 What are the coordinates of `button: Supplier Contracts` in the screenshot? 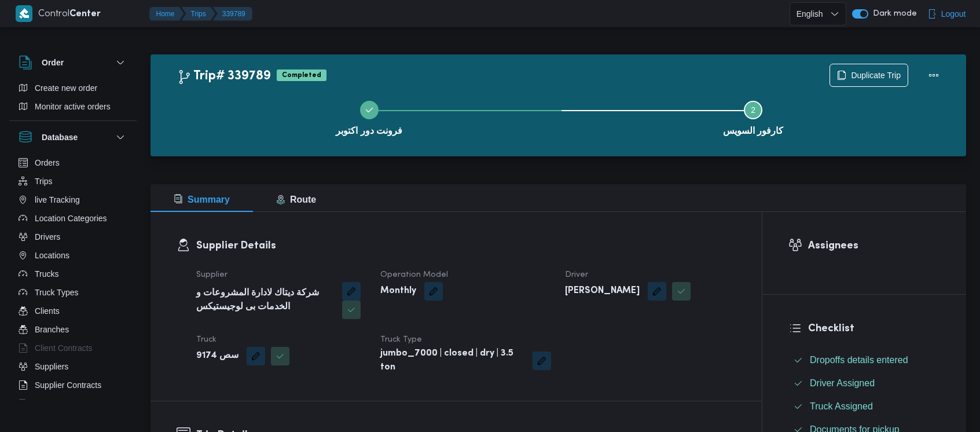 It's located at (73, 385).